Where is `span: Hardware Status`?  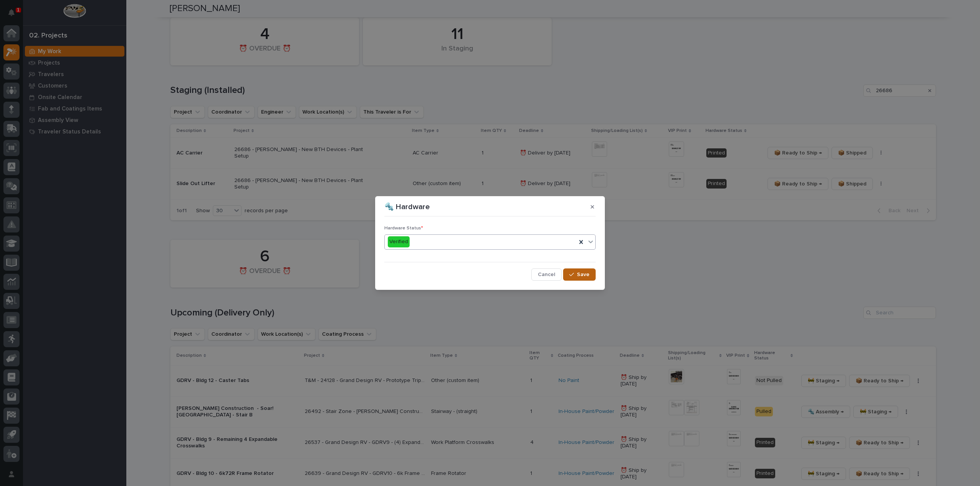
span: Hardware Status is located at coordinates (403, 228).